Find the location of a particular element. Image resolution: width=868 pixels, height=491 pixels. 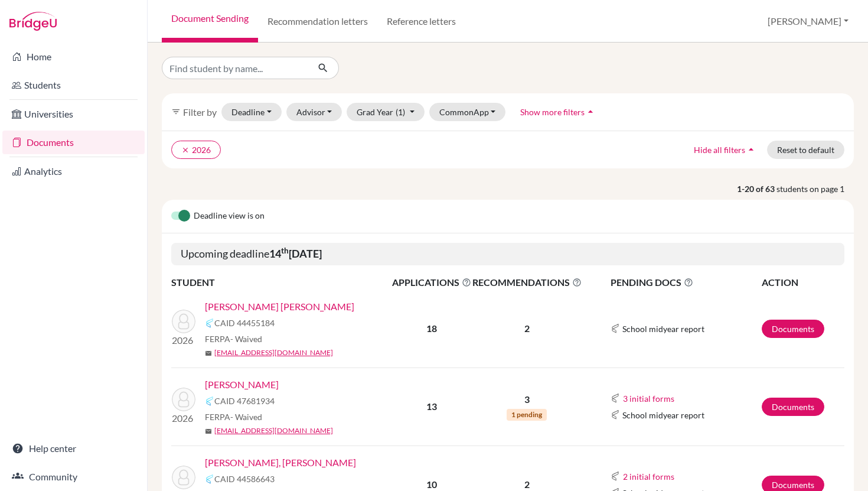

button: 3 initial forms is located at coordinates (648, 398).